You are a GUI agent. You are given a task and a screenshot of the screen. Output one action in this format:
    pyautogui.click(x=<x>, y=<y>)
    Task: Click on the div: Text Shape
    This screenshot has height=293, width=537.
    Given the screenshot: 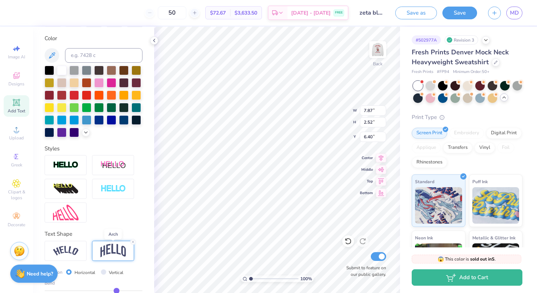 What is the action you would take?
    pyautogui.click(x=93, y=234)
    